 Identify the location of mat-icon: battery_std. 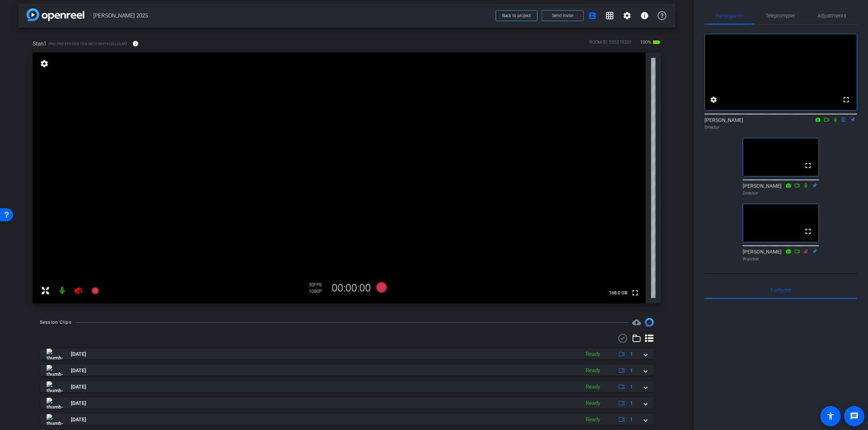
(656, 42).